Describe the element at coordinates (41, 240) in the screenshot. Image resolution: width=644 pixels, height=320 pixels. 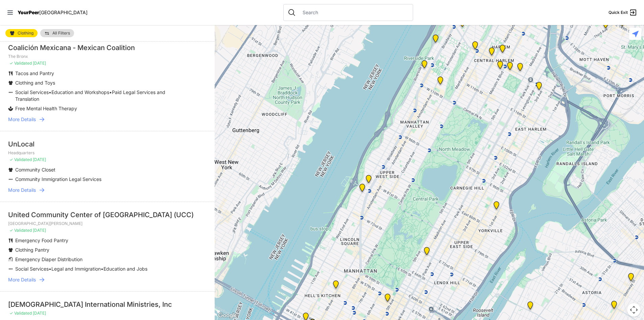
I see `span: Emergency Food Pantry` at that location.